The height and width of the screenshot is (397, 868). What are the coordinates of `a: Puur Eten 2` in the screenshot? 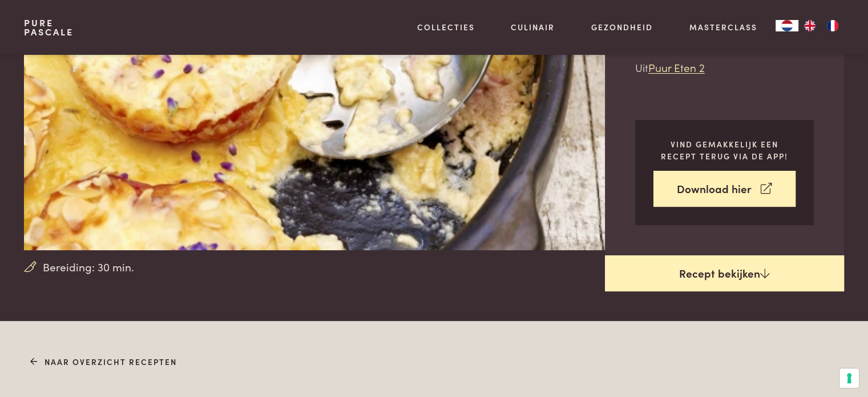 It's located at (677, 66).